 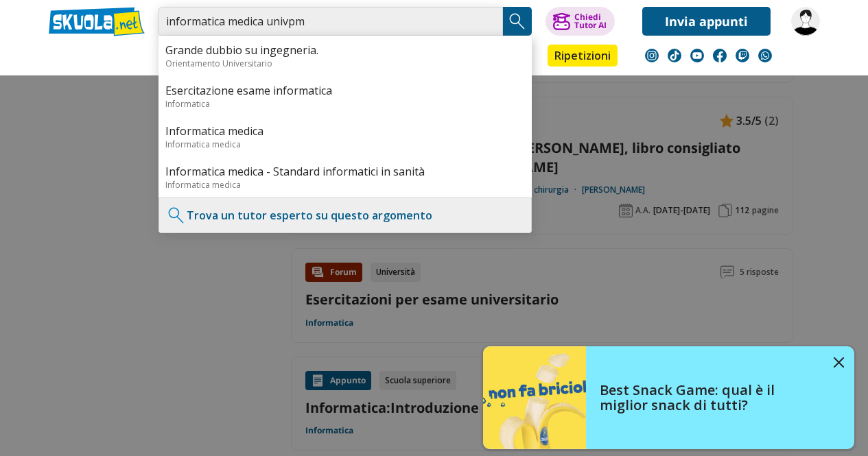 What do you see at coordinates (310, 215) in the screenshot?
I see `a: Trova un tutor esperto su questo argomento` at bounding box center [310, 215].